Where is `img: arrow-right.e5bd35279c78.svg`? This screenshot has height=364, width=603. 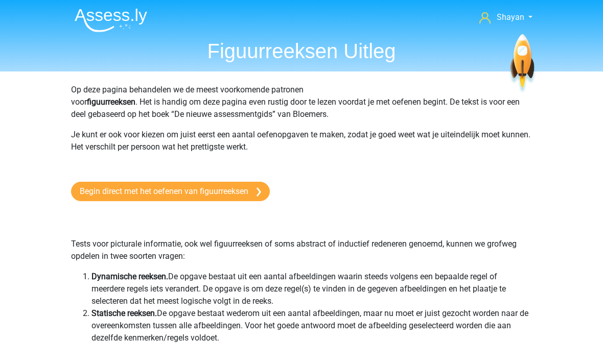 img: arrow-right.e5bd35279c78.svg is located at coordinates (258, 192).